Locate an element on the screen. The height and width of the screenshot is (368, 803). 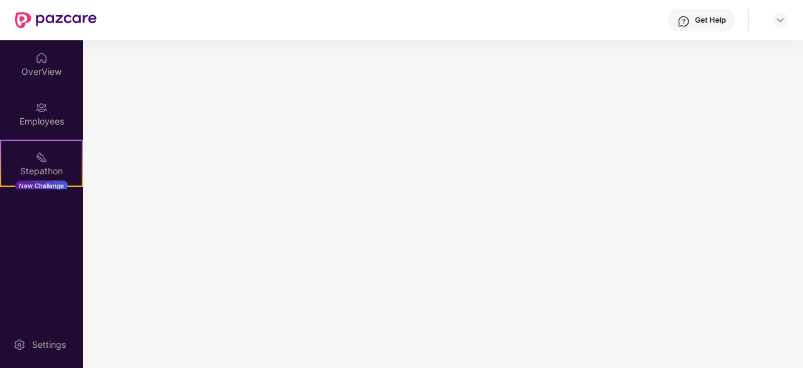
img: svg+xml;base64,PHN2ZyBpZD0iRW1wbG95ZWVzIiB4bWxucz0iaHR0cDovL3d3dy53My5vcmcvMjAwMC9zdmciIHdpZHRoPS... is located at coordinates (41, 108).